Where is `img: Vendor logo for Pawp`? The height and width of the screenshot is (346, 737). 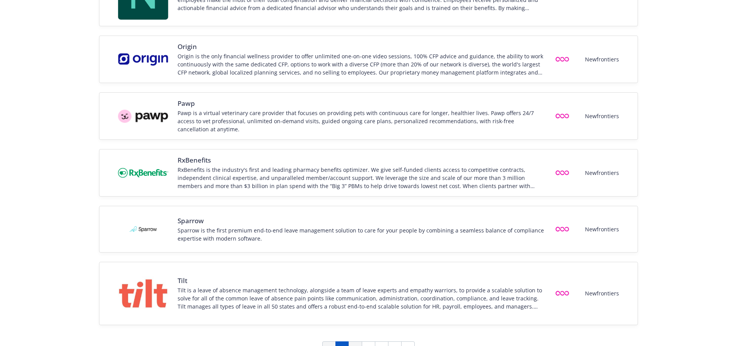
img: Vendor logo for Pawp is located at coordinates (143, 116).